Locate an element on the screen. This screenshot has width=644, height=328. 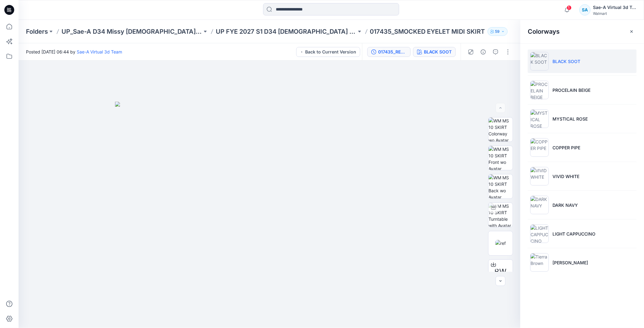
h2: Colorways is located at coordinates (544, 32).